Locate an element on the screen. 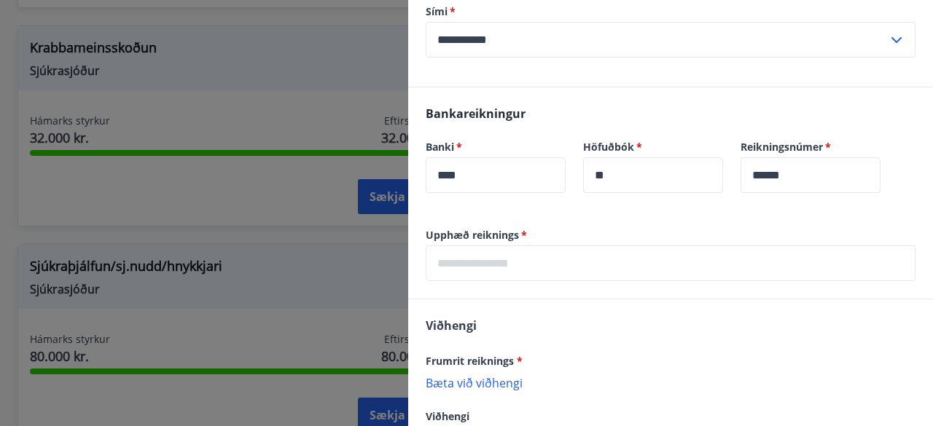 This screenshot has height=426, width=933. span: Bankareikningur is located at coordinates (475, 114).